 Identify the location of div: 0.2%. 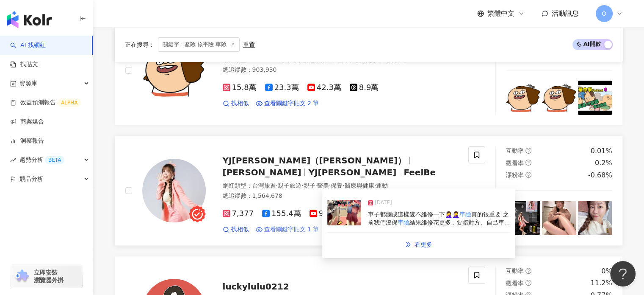
(604, 163).